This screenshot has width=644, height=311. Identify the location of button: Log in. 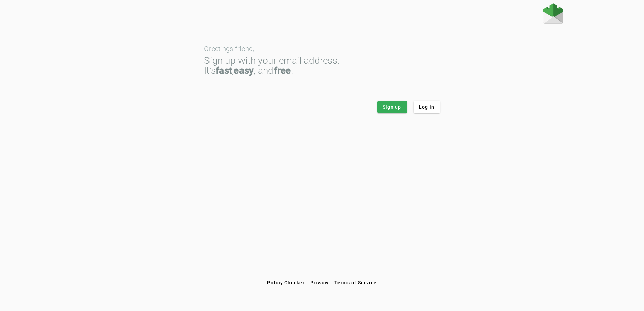
(427, 107).